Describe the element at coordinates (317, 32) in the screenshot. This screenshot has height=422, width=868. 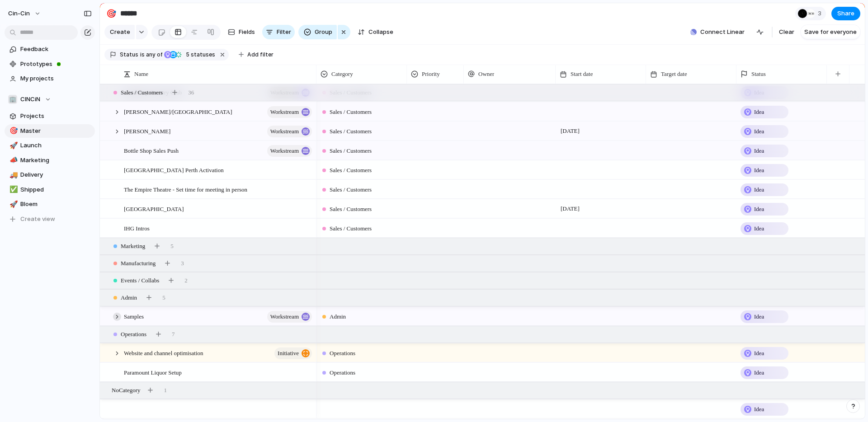
I see `button: Group` at that location.